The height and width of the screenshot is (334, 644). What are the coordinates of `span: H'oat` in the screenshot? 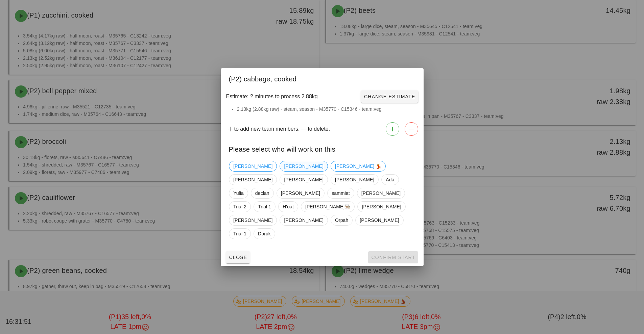 It's located at (288, 207).